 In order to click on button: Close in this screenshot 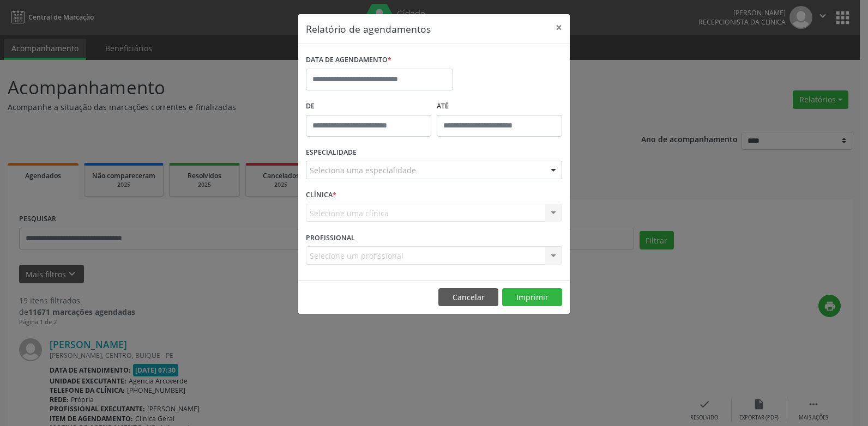, I will do `click(559, 27)`.